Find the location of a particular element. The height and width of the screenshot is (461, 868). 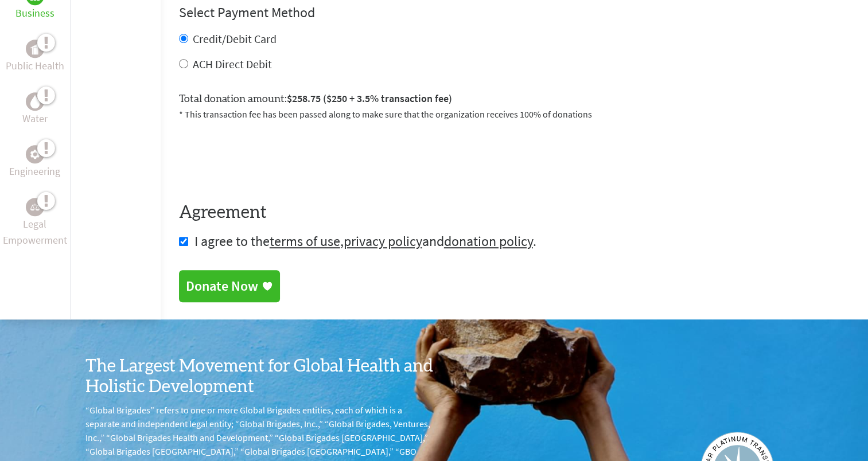

span: I agree to the , and . is located at coordinates (366, 241).